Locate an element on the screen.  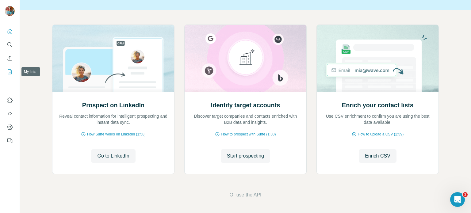
button: Dashboard is located at coordinates (10, 127).